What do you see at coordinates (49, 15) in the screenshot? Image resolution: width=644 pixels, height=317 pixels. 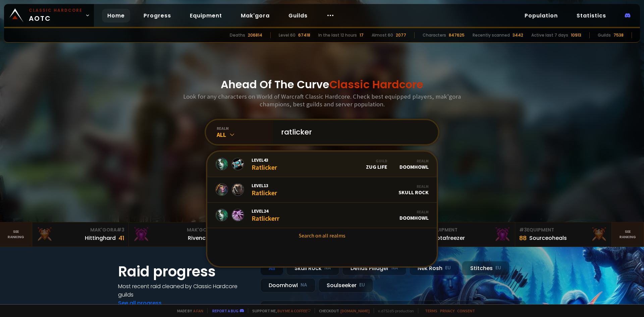 I see `a: Classic HardcoreAOTC` at bounding box center [49, 15].